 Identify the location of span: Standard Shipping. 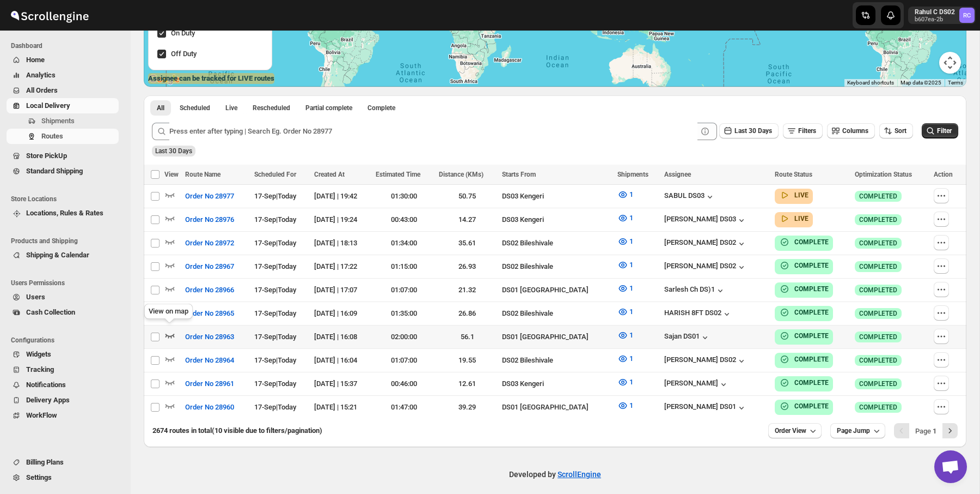
(54, 171).